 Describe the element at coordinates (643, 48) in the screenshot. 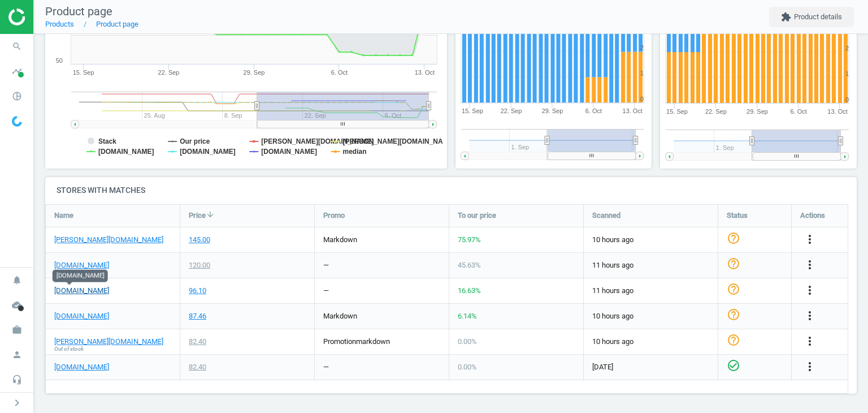

I see `text: 2` at that location.